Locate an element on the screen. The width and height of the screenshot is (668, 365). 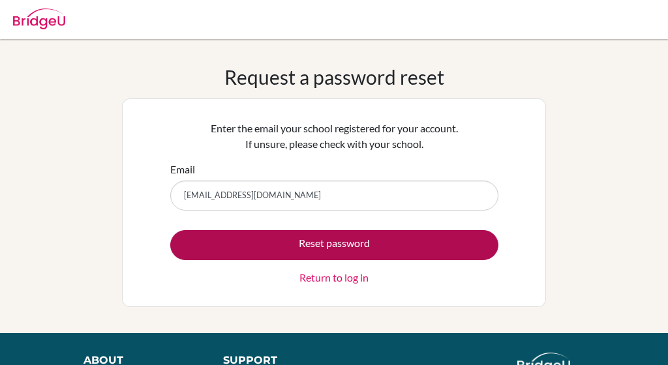
h1: Request a password reset is located at coordinates (334, 77).